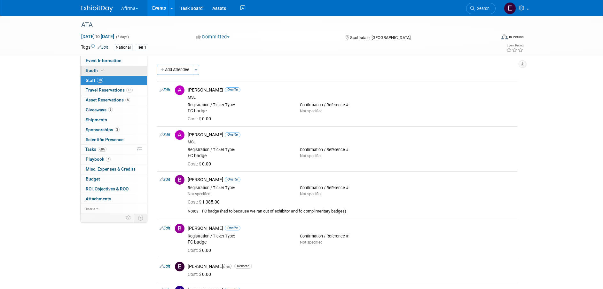  Describe the element at coordinates (98, 36) in the screenshot. I see `span: to` at that location.